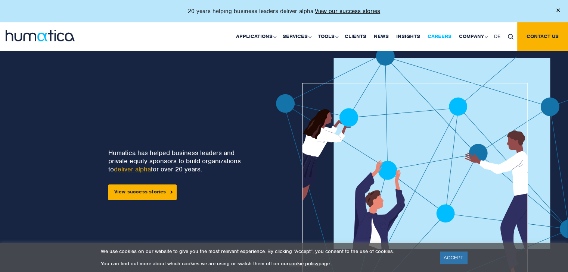  Describe the element at coordinates (255, 37) in the screenshot. I see `a: Applications` at that location.